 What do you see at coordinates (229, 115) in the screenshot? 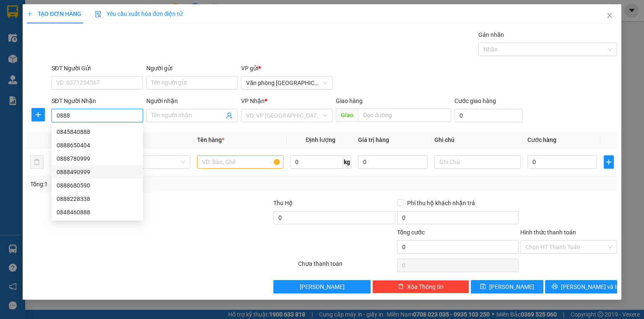
I see `span: user-add` at bounding box center [229, 115].